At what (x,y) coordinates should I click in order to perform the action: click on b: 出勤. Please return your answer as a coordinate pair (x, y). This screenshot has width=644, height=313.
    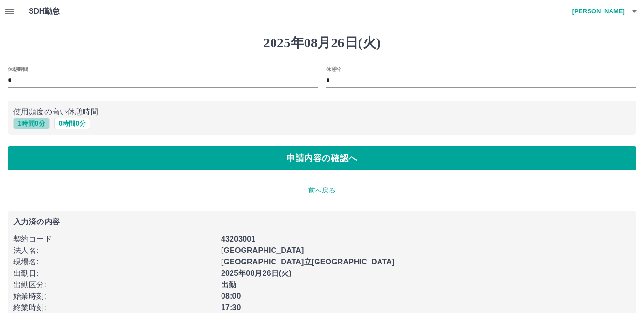
    Looking at the image, I should click on (229, 284).